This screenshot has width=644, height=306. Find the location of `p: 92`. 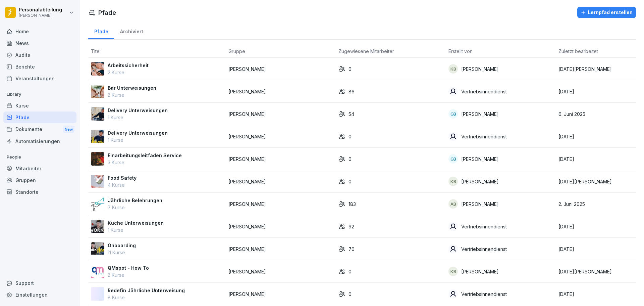

p: 92 is located at coordinates (351, 226).